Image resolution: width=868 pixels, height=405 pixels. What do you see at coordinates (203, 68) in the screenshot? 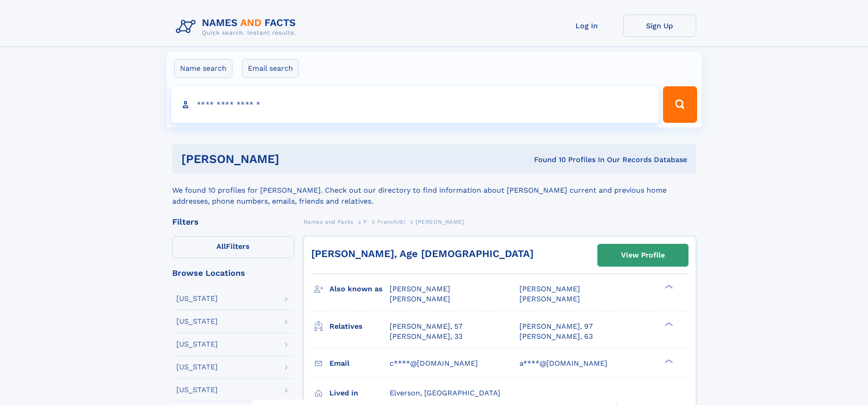
I see `label: Name search` at bounding box center [203, 68].